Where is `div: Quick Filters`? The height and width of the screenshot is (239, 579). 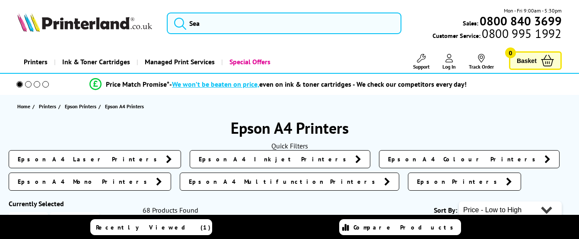 div: Quick Filters is located at coordinates (290, 146).